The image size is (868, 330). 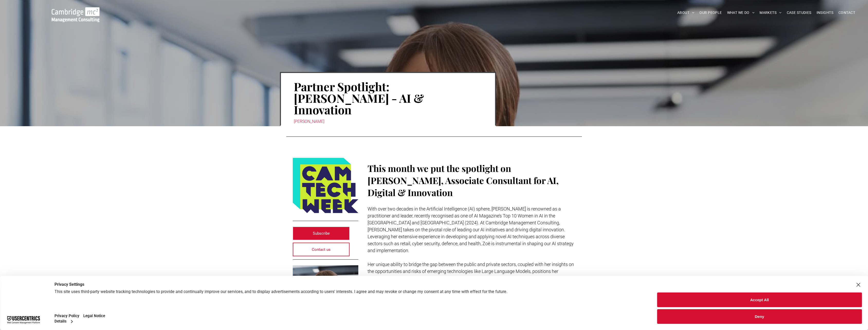 I want to click on img: Partner Spotlight: Zoë Webster - AI & Innovation, so click(x=325, y=186).